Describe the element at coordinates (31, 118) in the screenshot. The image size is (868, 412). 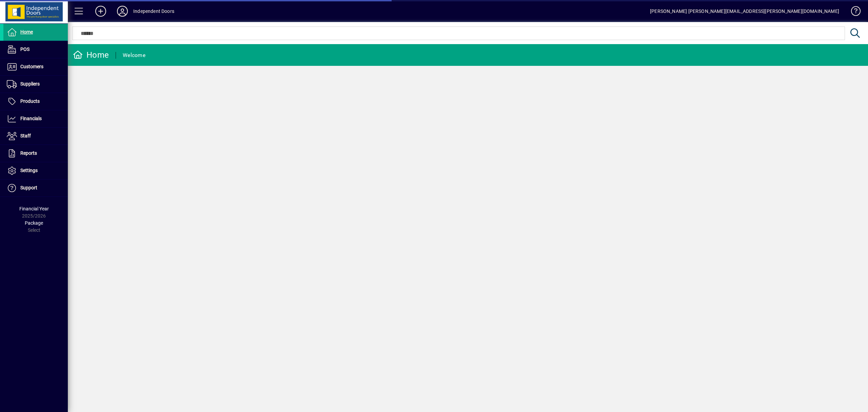
I see `span: Financials` at that location.